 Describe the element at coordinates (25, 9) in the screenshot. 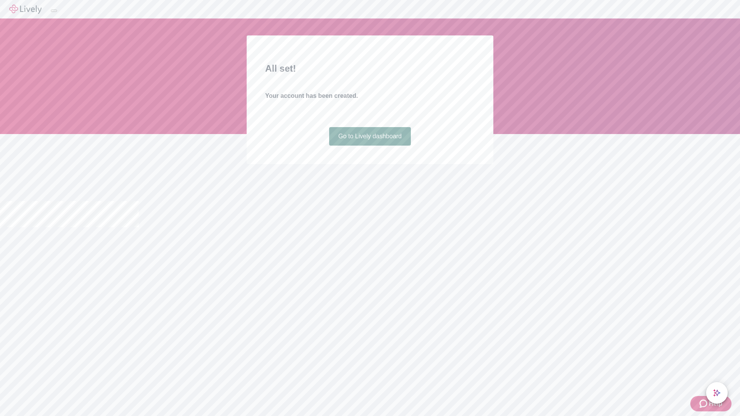

I see `img: Lively` at that location.